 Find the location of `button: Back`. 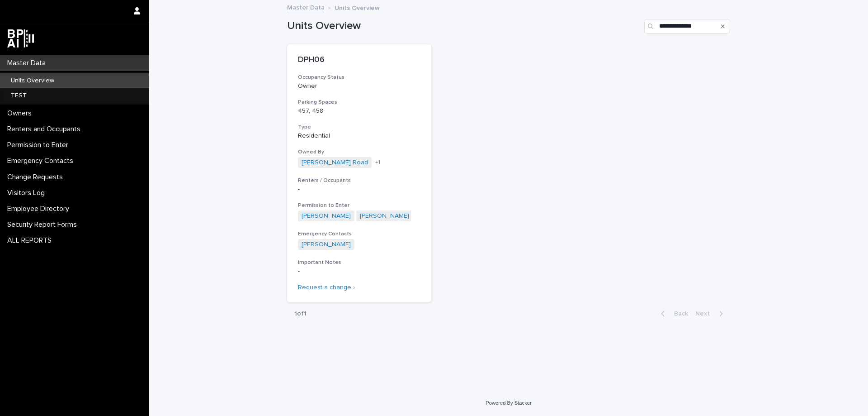

button: Back is located at coordinates (673, 314).